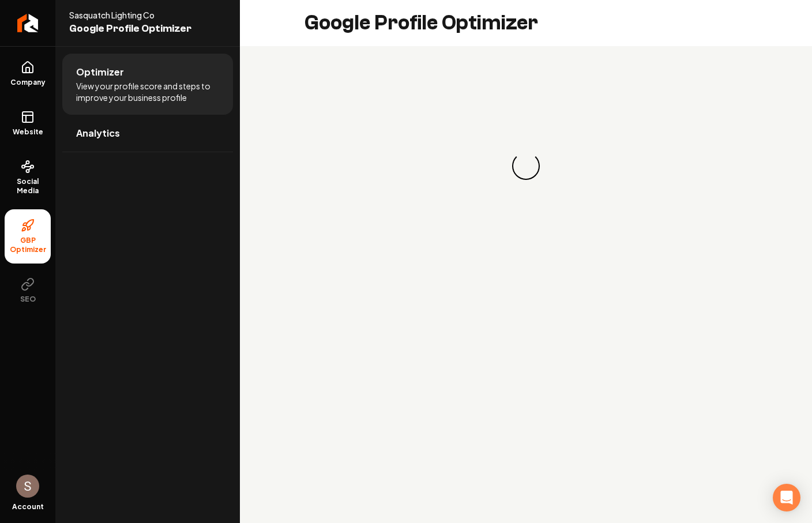 This screenshot has height=523, width=812. Describe the element at coordinates (421, 23) in the screenshot. I see `h2: Google Profile Optimizer` at that location.